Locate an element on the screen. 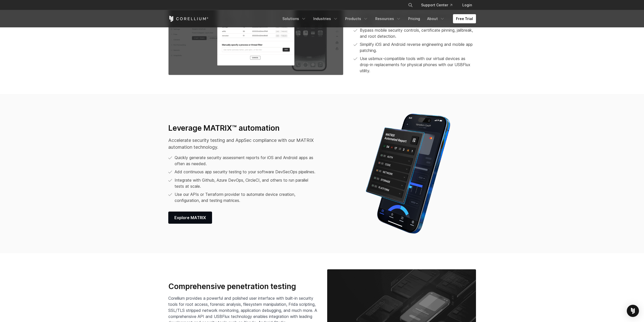 This screenshot has height=322, width=644. div: Open Intercom Messenger is located at coordinates (633, 311).